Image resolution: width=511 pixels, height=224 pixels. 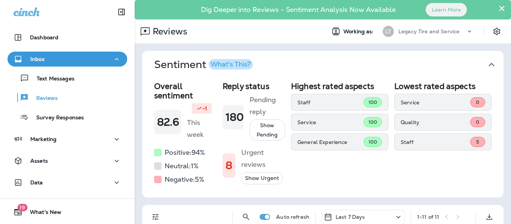 What do you see at coordinates (230, 64) in the screenshot?
I see `div: What's This?` at bounding box center [230, 64].